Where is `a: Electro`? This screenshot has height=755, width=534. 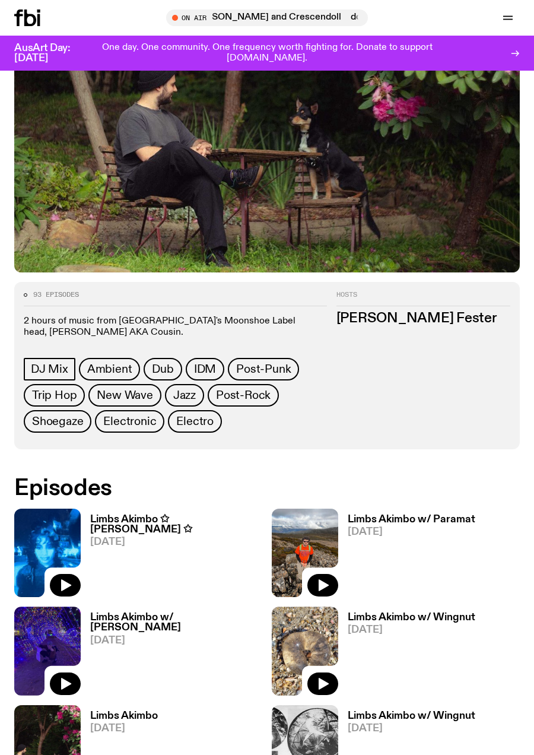 a: Electro is located at coordinates (195, 421).